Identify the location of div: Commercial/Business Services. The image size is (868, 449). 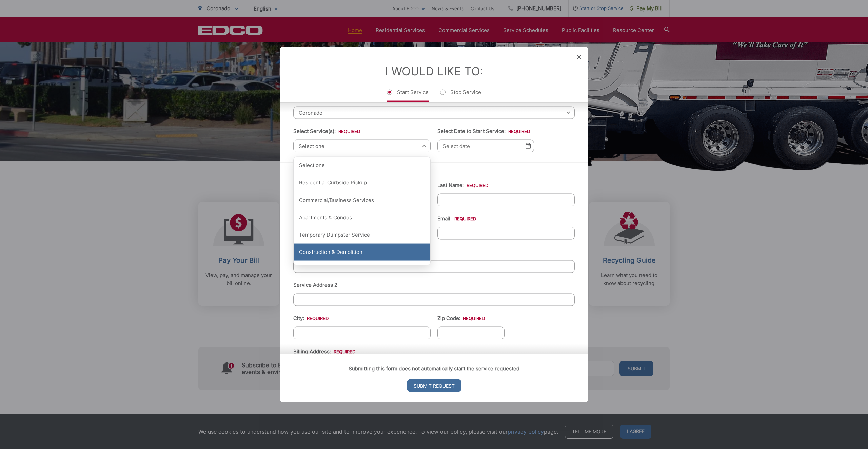
(362, 200).